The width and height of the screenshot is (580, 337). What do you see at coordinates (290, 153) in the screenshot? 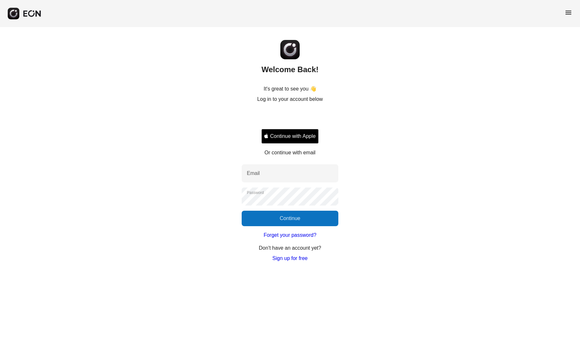
I see `p: Or continue with email` at bounding box center [290, 153].